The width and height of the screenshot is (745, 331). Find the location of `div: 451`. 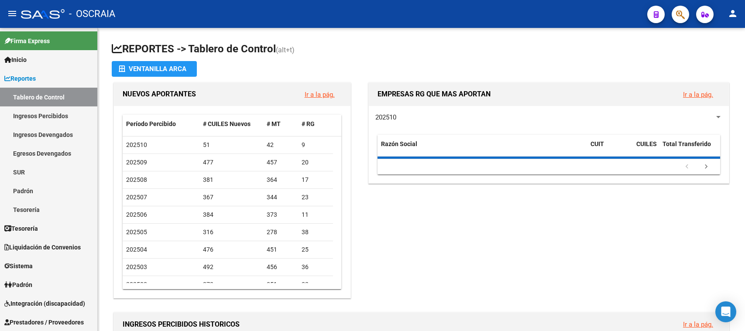

div: 451 is located at coordinates (281, 250).